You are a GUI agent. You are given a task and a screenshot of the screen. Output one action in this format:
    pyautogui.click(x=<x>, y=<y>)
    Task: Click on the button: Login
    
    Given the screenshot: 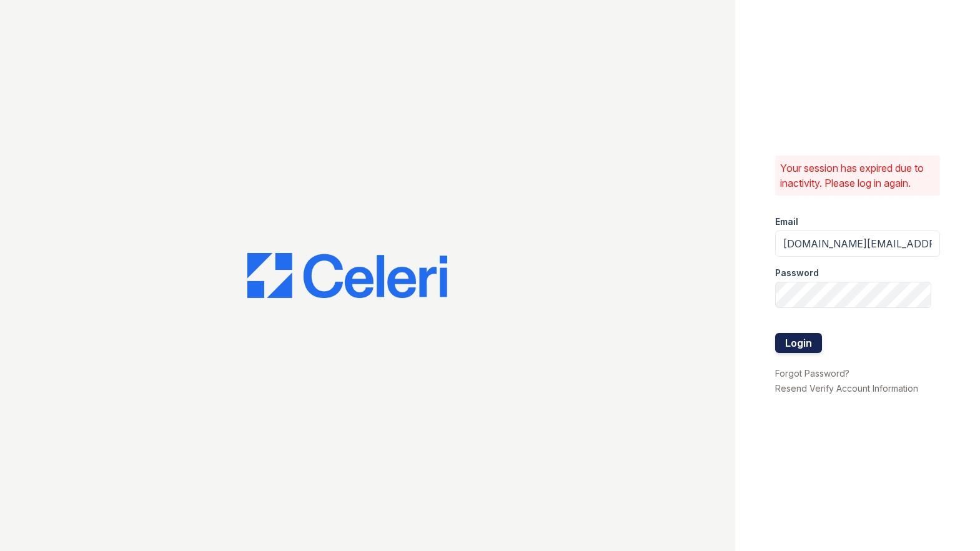 What is the action you would take?
    pyautogui.click(x=798, y=343)
    